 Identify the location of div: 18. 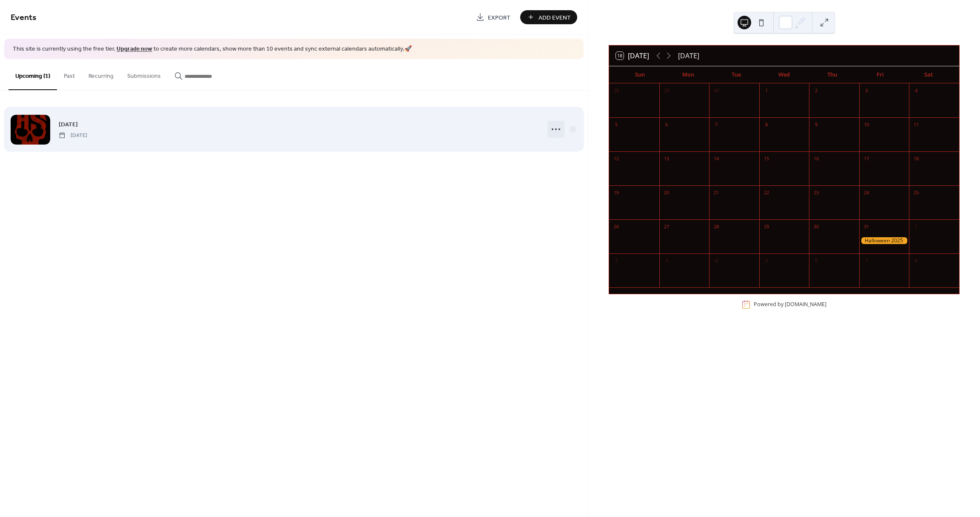
(916, 159).